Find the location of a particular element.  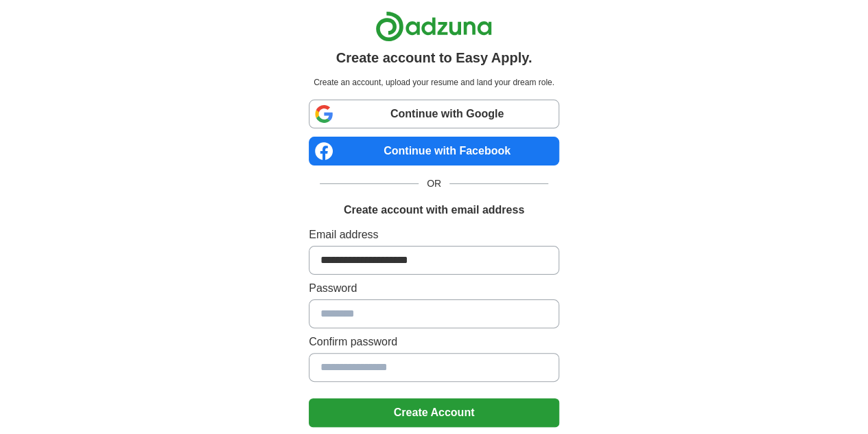

a: Continue with Facebook is located at coordinates (434, 151).